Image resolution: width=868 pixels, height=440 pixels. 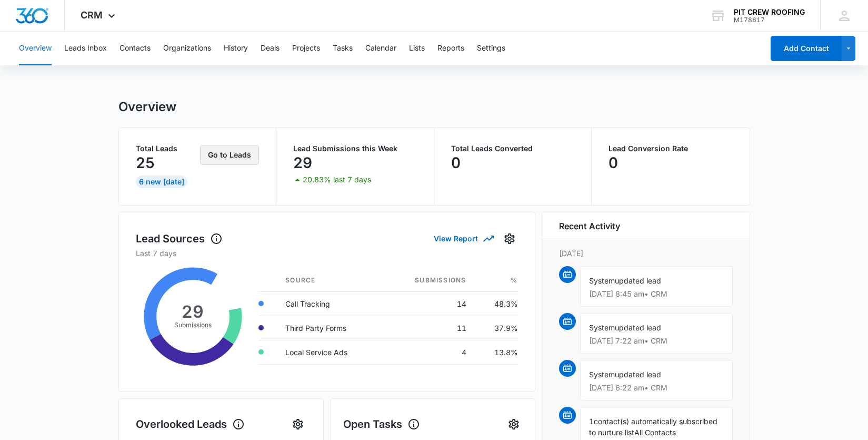 What do you see at coordinates (497, 327) in the screenshot?
I see `td: 37.9%` at bounding box center [497, 327].